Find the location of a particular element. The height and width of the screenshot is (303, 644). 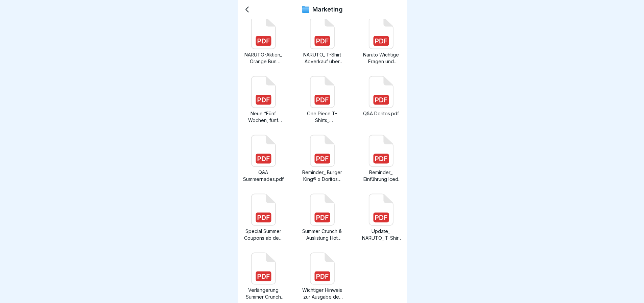

a: Reminder_ Einführung Iced Coffee - Marketing & Comms - BK Manager.pdf is located at coordinates (381, 159).